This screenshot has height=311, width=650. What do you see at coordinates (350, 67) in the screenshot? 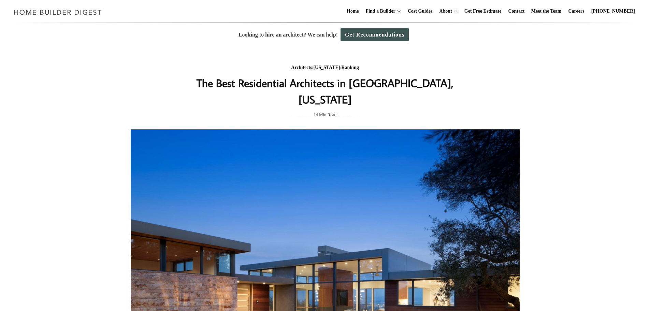
I see `a: Ranking` at bounding box center [350, 67].